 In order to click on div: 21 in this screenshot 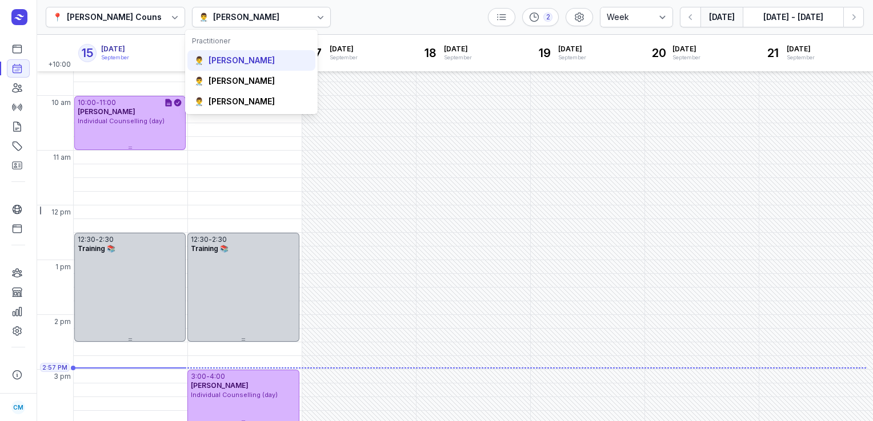, I will do `click(773, 53)`.